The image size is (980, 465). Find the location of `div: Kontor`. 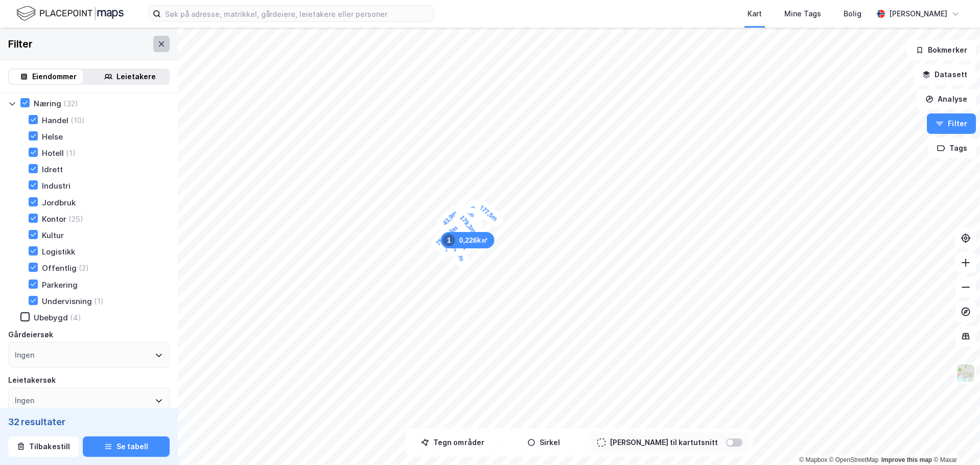

div: Kontor is located at coordinates (54, 219).